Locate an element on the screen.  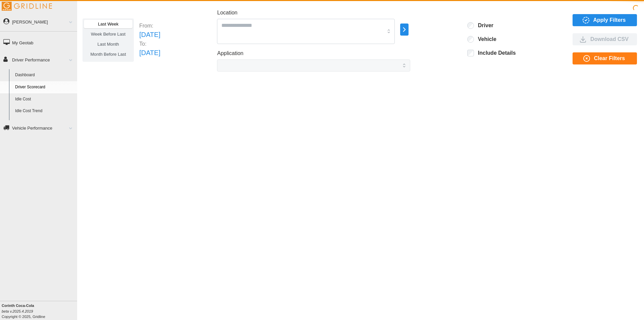
p: To: is located at coordinates (150, 44).